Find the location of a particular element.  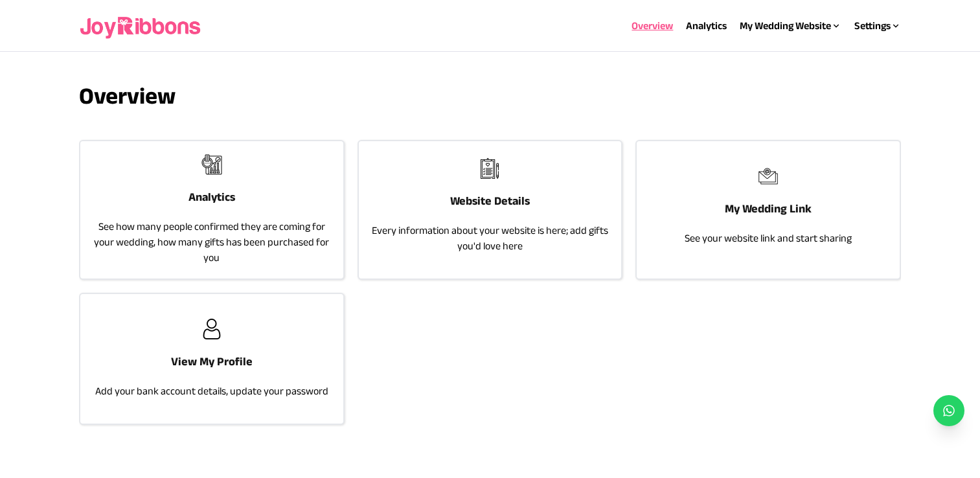

div: Settings is located at coordinates (877, 26).